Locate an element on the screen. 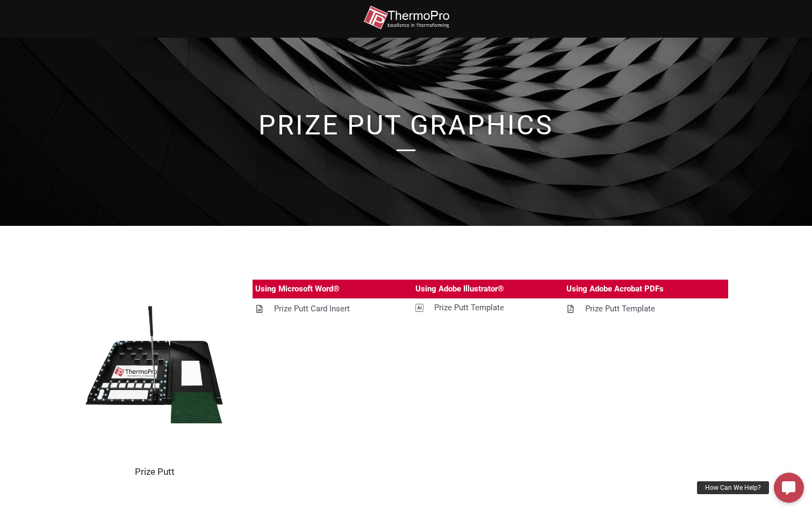  img: thermopro-logo-non-iso is located at coordinates (406, 17).